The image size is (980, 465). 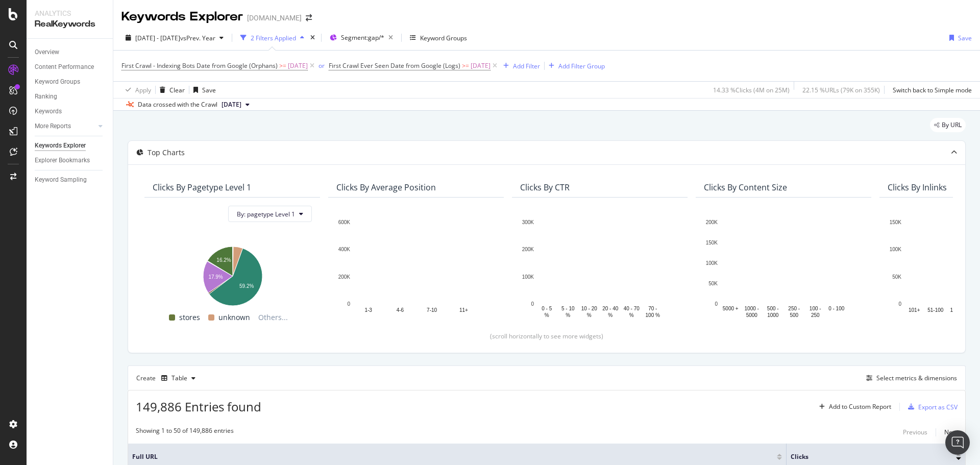 I want to click on span: 149,886 Entries found, so click(x=199, y=406).